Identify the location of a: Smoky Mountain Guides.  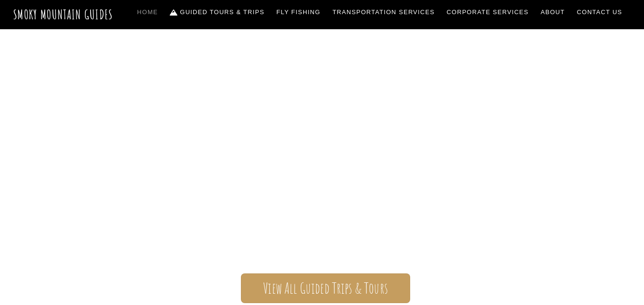
(63, 14).